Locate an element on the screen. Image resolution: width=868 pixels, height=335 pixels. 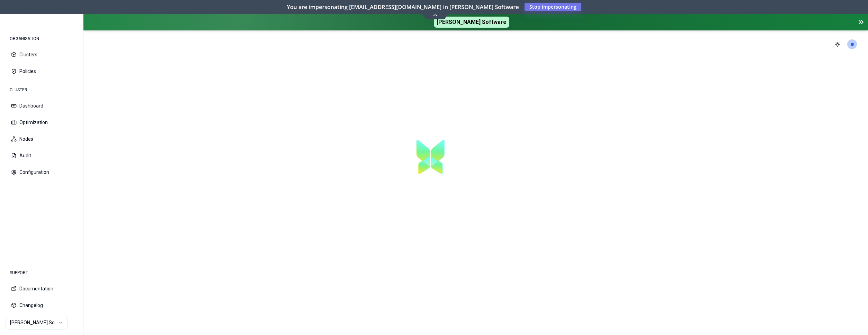
button: Nodes is located at coordinates (41, 139).